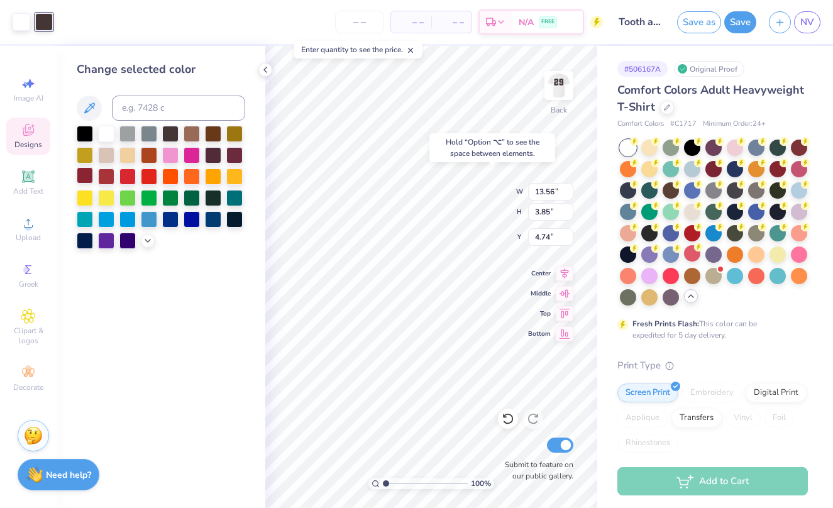 The width and height of the screenshot is (833, 508). What do you see at coordinates (492, 148) in the screenshot?
I see `div: Hold “Option ⌥” to see the space between elements.` at bounding box center [492, 148].